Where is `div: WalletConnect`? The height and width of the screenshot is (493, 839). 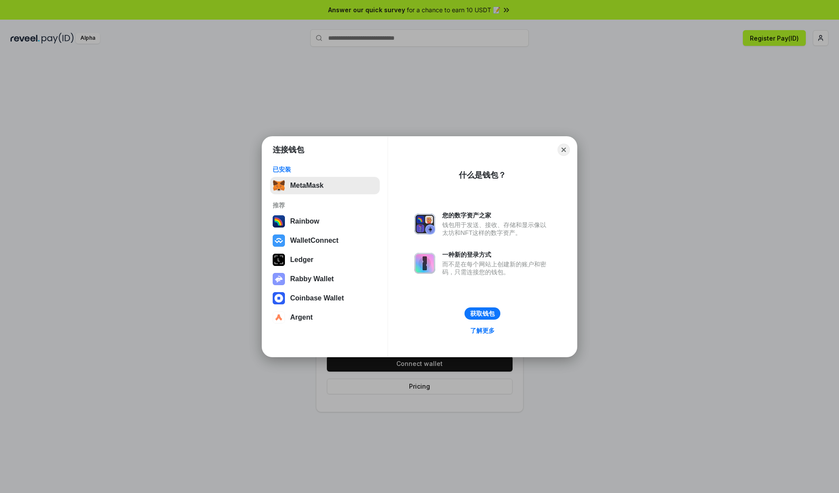
div: WalletConnect is located at coordinates (314, 241).